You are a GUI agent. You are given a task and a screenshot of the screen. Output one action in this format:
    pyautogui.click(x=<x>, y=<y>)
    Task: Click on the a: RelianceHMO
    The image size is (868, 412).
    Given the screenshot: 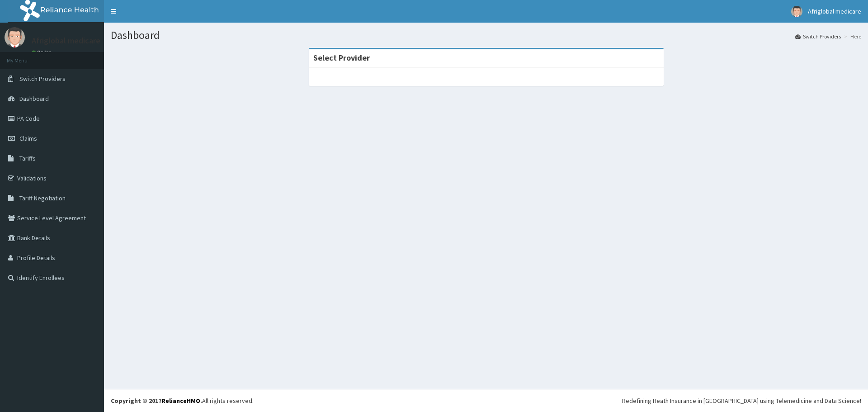 What is the action you would take?
    pyautogui.click(x=181, y=401)
    